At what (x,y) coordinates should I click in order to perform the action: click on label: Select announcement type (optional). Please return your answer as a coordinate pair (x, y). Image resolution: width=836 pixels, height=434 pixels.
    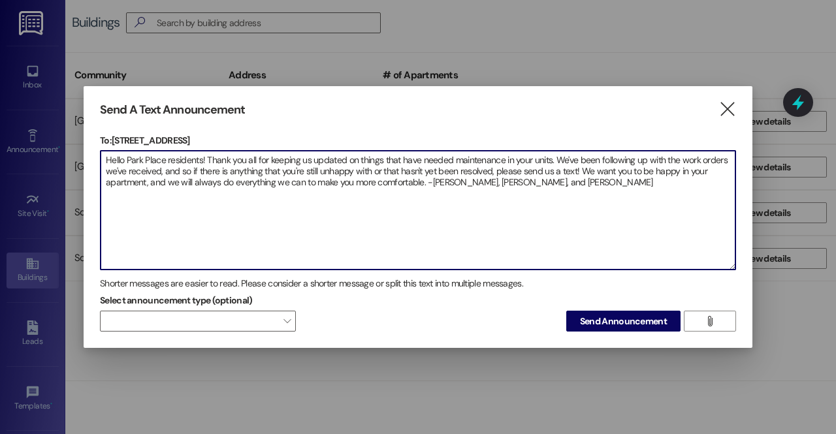
    Looking at the image, I should click on (176, 300).